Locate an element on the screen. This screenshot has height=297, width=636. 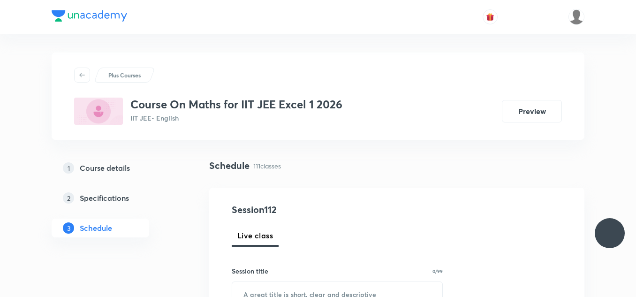
img: ttu is located at coordinates (610, 233).